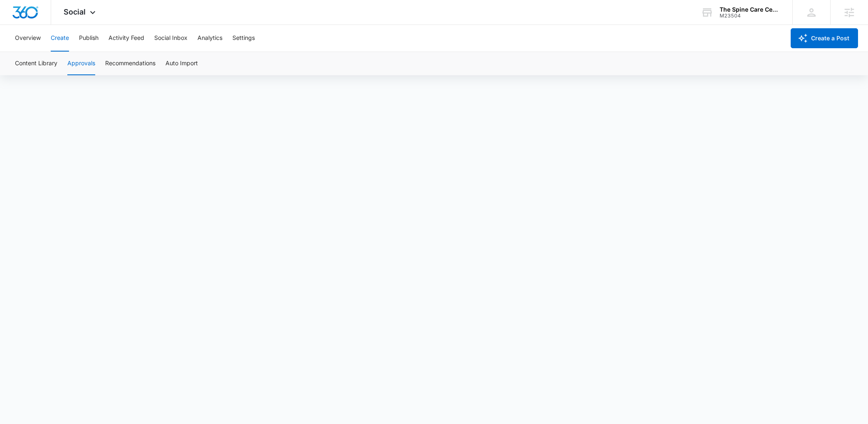 The height and width of the screenshot is (424, 868). I want to click on button: Overview, so click(28, 38).